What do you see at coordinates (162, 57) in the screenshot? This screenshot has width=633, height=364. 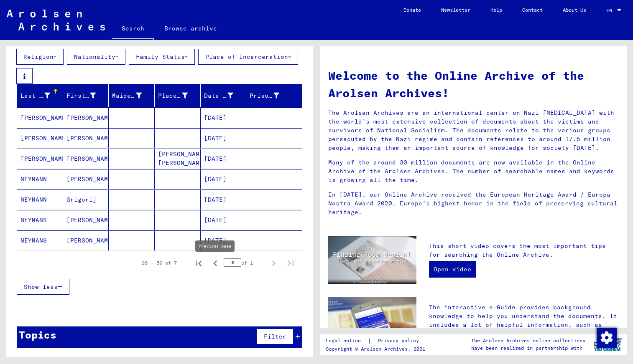 I see `button: Family Status` at bounding box center [162, 57].